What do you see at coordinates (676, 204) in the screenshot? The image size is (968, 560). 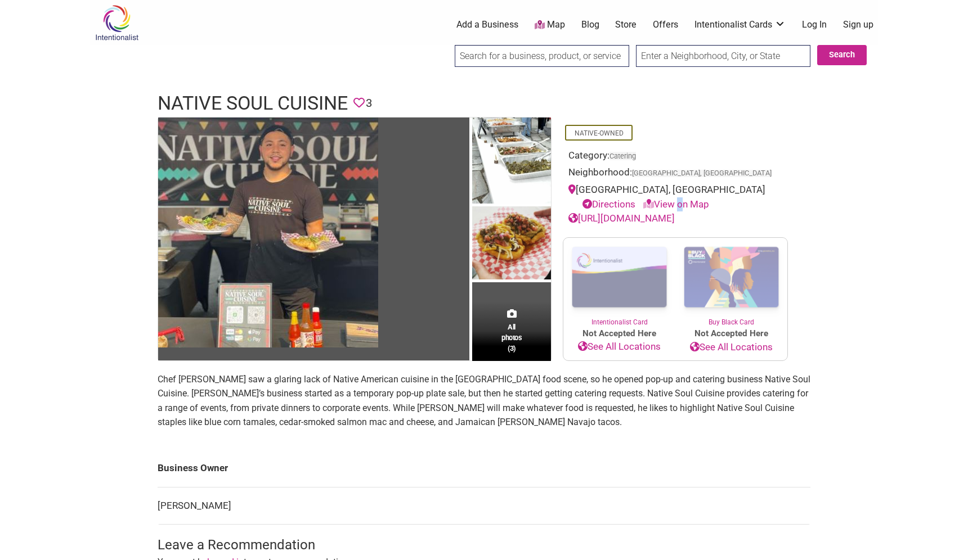 I see `a: View on Map` at bounding box center [676, 204].